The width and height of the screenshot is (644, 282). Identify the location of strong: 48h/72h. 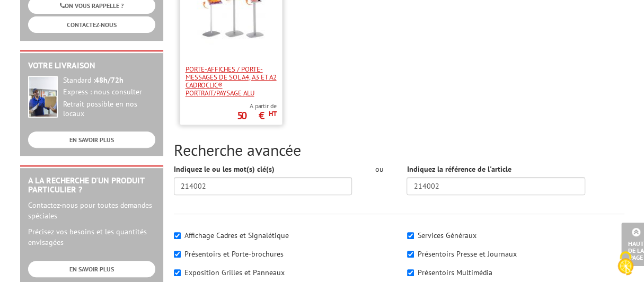
(109, 80).